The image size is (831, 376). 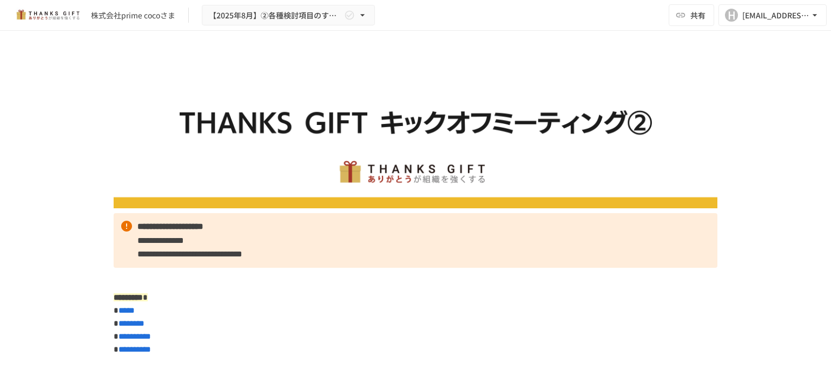 What do you see at coordinates (731, 15) in the screenshot?
I see `div: H` at bounding box center [731, 15].